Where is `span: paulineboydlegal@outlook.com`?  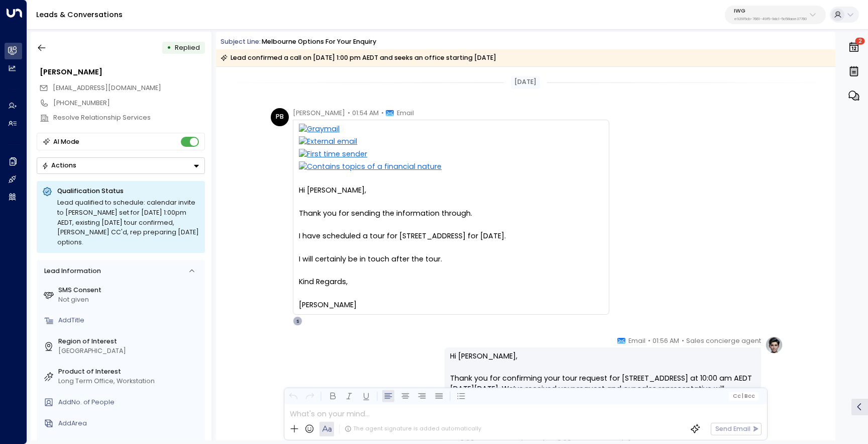 span: paulineboydlegal@outlook.com is located at coordinates (107, 88).